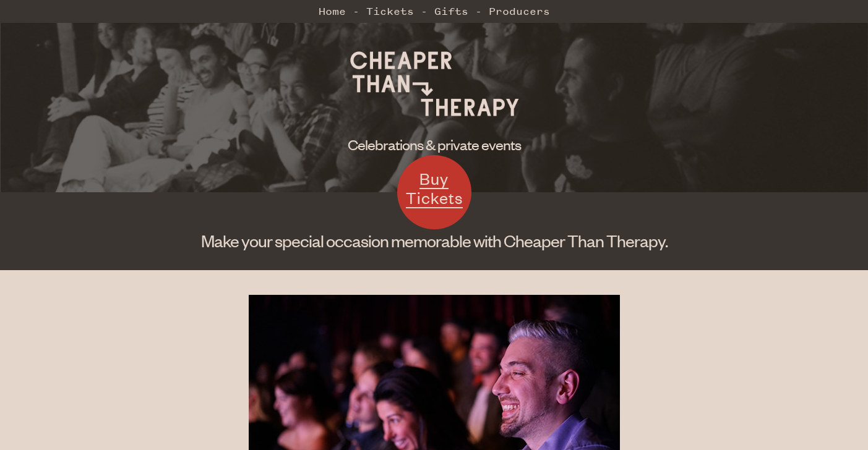 Image resolution: width=868 pixels, height=450 pixels. I want to click on a: Buy Tickets, so click(434, 192).